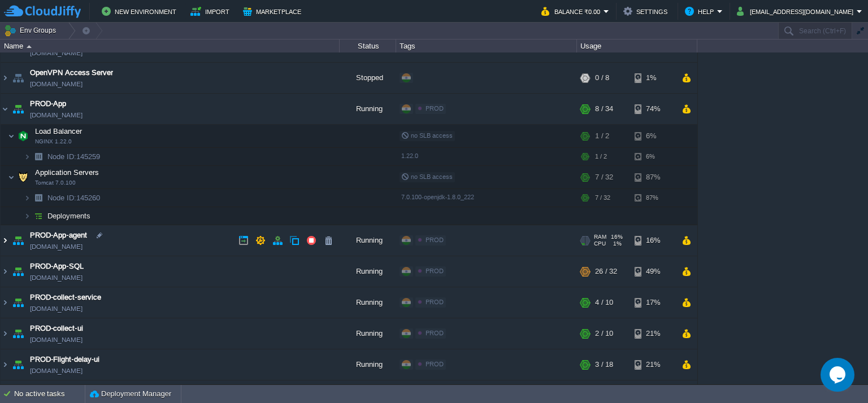 Image resolution: width=868 pixels, height=403 pixels. Describe the element at coordinates (601, 79) in the screenshot. I see `div: 0 / 8` at that location.